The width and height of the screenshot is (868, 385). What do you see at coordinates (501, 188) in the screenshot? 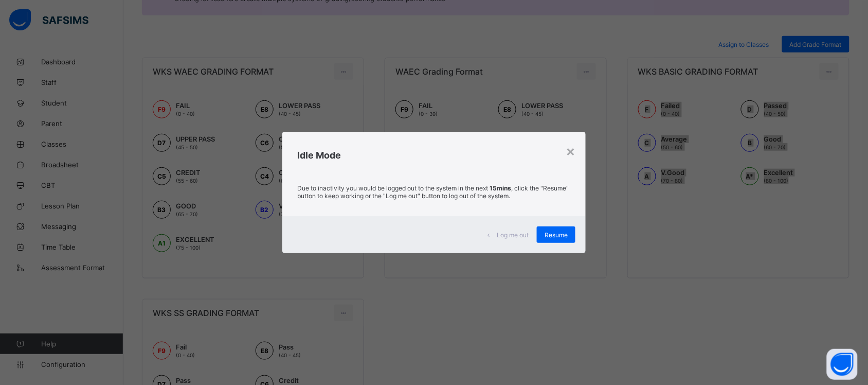
I see `strong: 15mins` at bounding box center [501, 188].